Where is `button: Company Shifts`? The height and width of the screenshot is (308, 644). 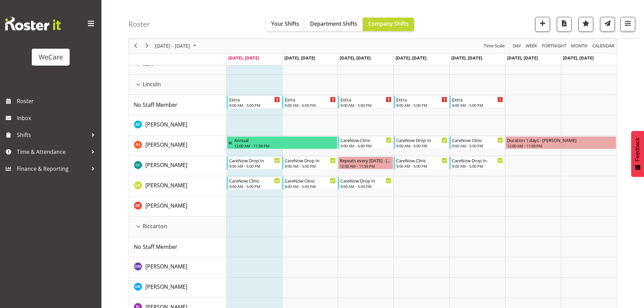 button: Company Shifts is located at coordinates (389, 25).